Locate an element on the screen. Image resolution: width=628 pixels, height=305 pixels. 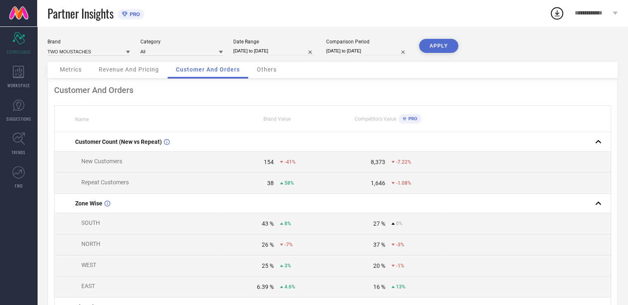
span: -41% is located at coordinates (290, 162).